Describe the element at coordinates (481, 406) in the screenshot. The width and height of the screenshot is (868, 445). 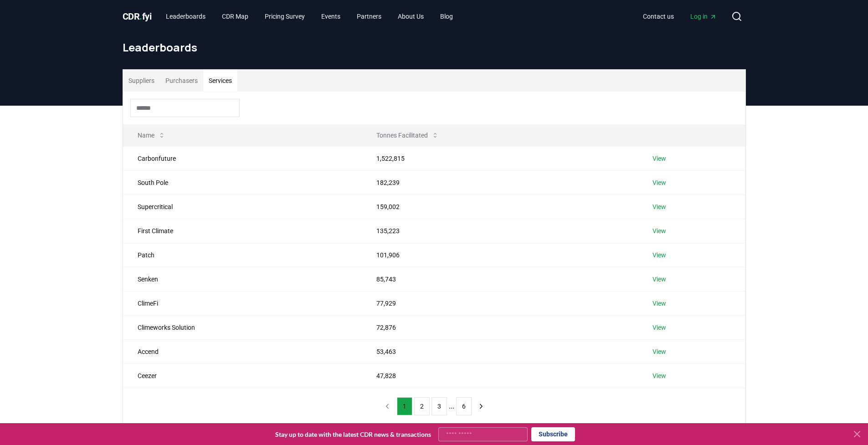
I see `button: next page` at that location.